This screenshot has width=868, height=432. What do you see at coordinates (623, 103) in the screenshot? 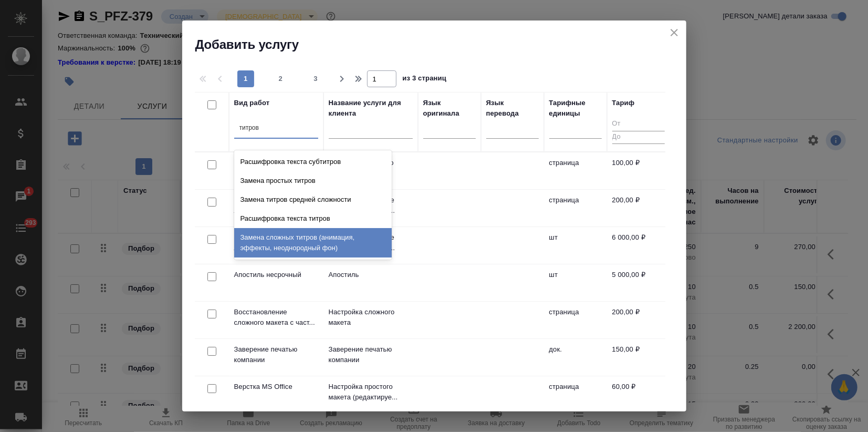
I see `div: Тариф` at bounding box center [623, 103].